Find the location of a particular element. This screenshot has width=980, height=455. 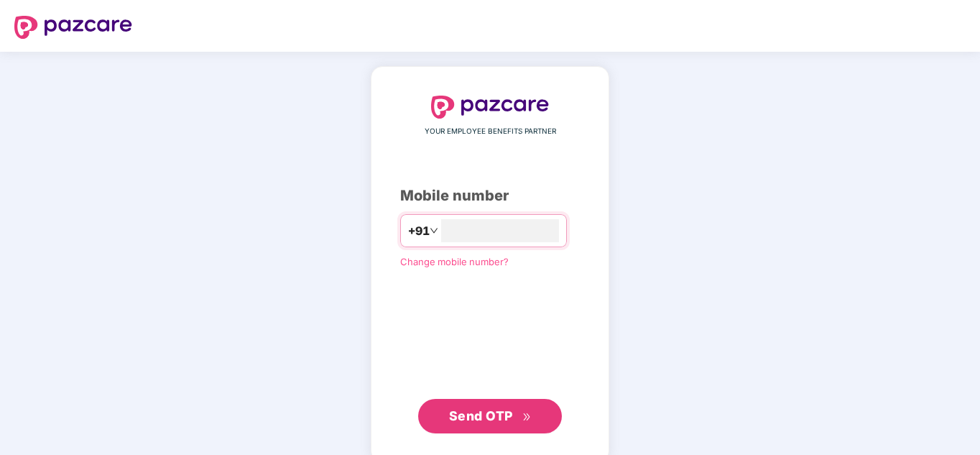

span: +91 is located at coordinates (419, 231).